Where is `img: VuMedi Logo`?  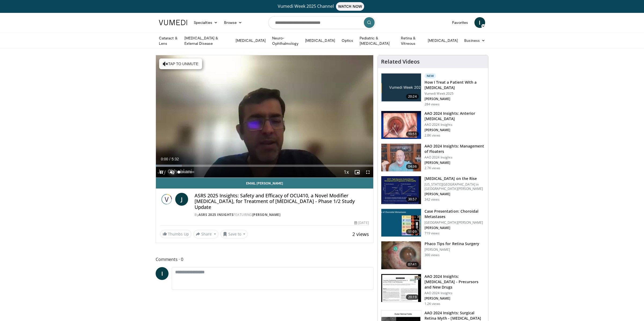 img: VuMedi Logo is located at coordinates (173, 22).